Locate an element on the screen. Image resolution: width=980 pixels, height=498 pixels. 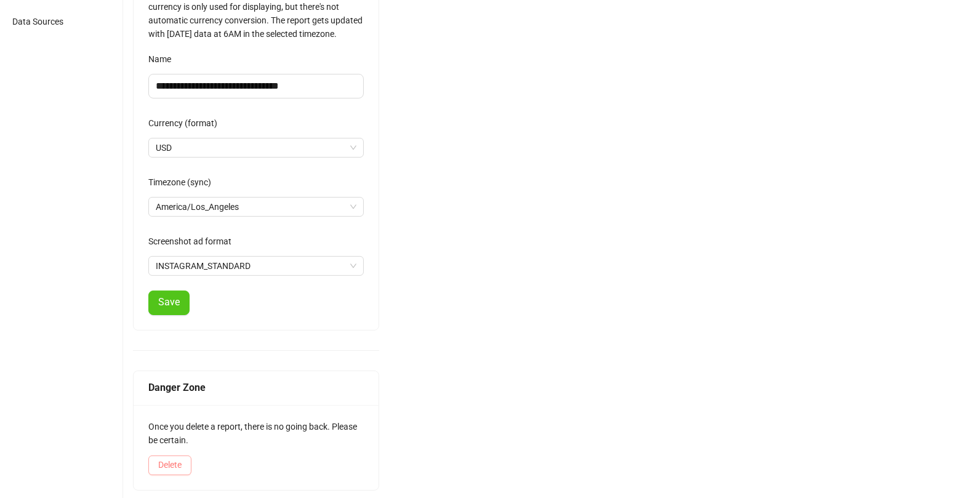
div: Once you delete a report, there is no going back. Please be certain. is located at coordinates (256, 433).